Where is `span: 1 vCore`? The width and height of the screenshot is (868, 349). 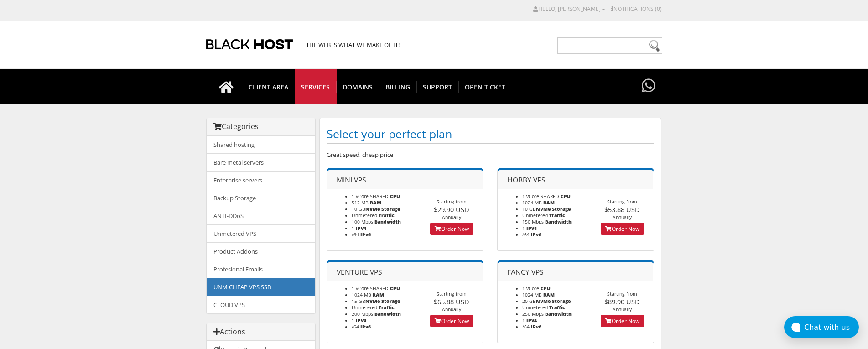
span: 1 vCore is located at coordinates (530, 288).